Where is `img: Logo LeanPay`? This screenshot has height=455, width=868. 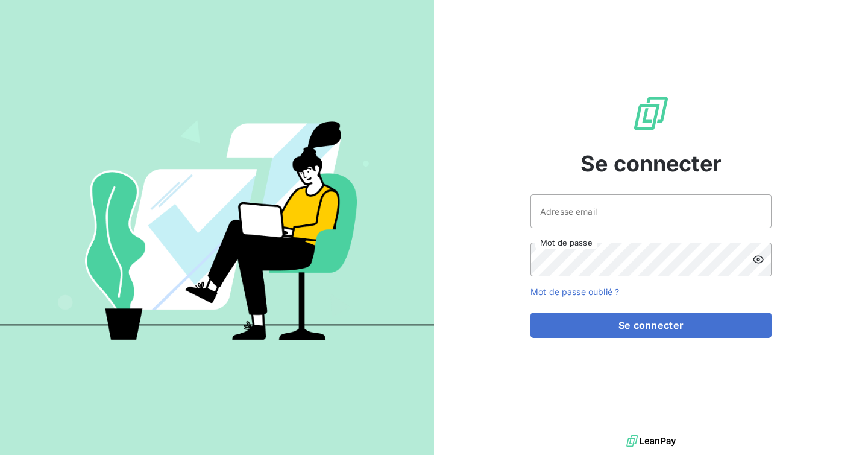
img: Logo LeanPay is located at coordinates (651, 113).